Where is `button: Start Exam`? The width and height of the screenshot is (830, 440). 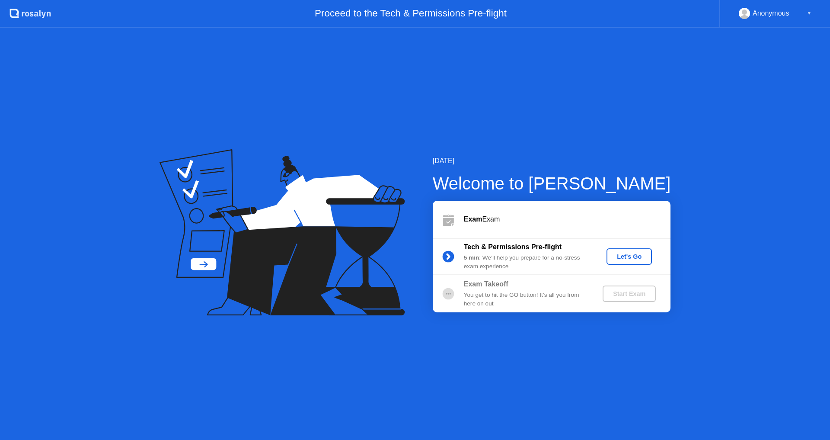
button: Start Exam is located at coordinates (629, 294).